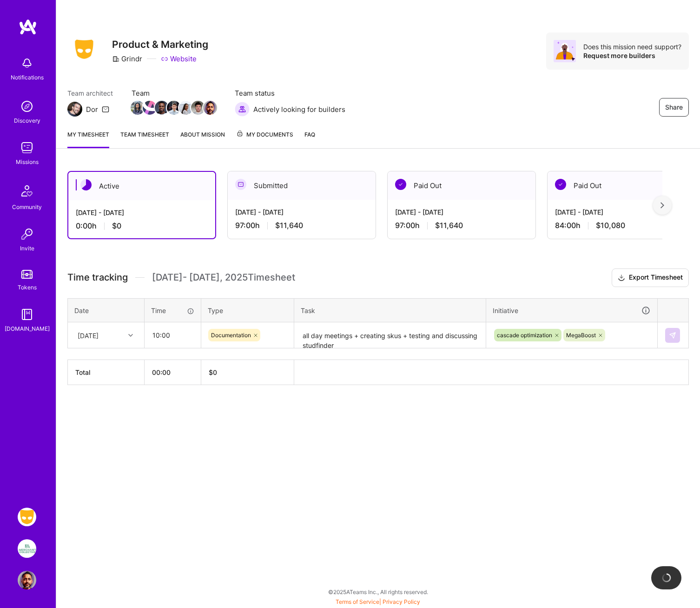  What do you see at coordinates (581, 335) in the screenshot?
I see `span: MegaBoost` at bounding box center [581, 335].